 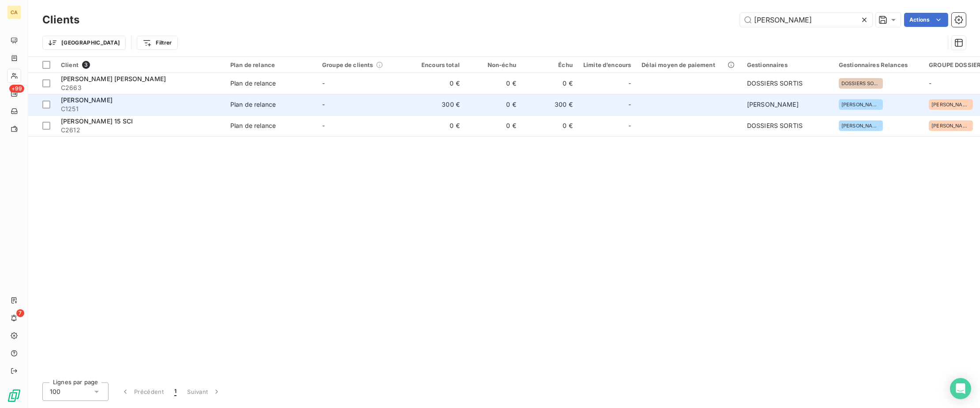 I want to click on div: Limite d’encours, so click(x=607, y=65).